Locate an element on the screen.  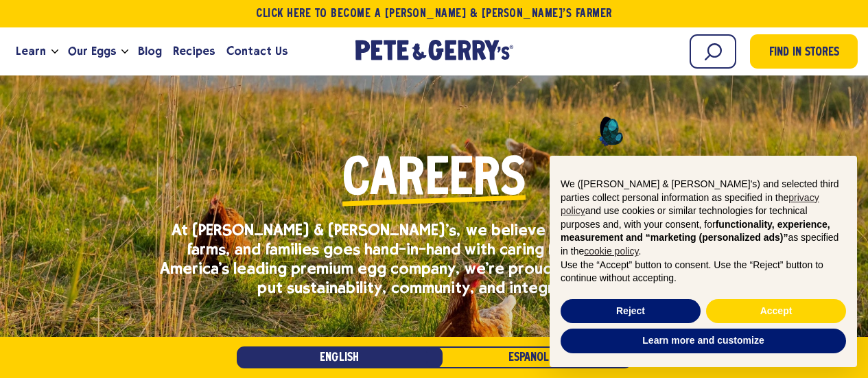
a: English is located at coordinates (340, 357).